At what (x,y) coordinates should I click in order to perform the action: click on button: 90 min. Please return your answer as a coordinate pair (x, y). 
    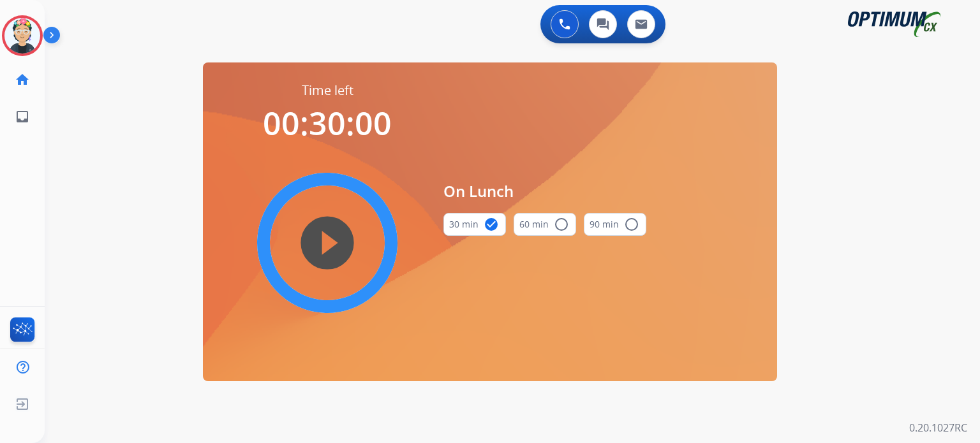
    Looking at the image, I should click on (615, 224).